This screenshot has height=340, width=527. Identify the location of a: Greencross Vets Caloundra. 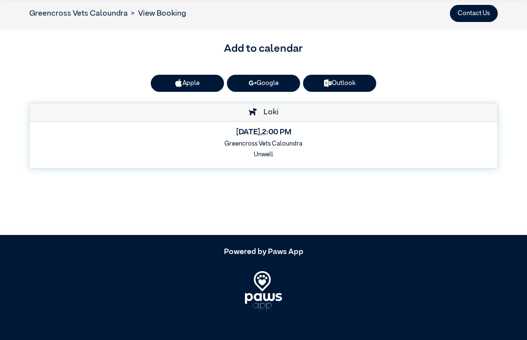
(79, 14).